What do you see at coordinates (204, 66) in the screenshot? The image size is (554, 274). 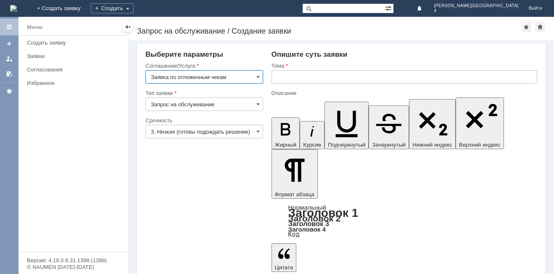 I see `div: Соглашение/Услуга` at bounding box center [204, 66].